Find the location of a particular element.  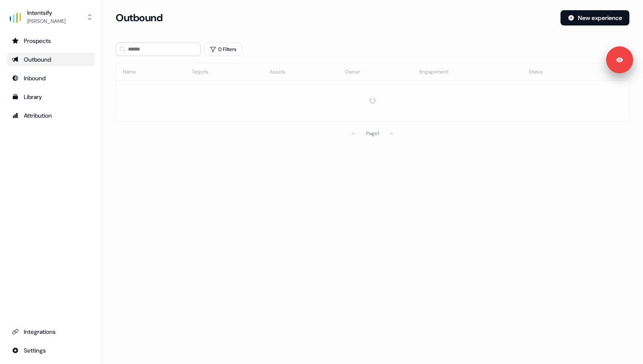

div: Attribution is located at coordinates (51, 116).